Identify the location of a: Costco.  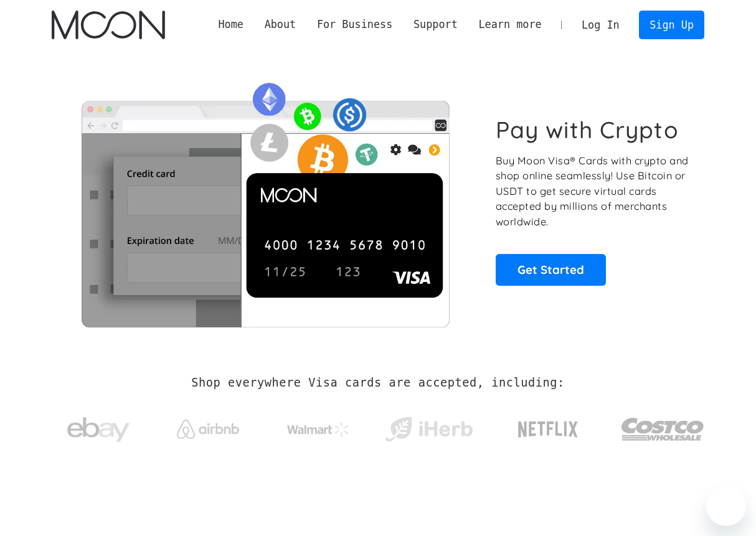
(662, 425).